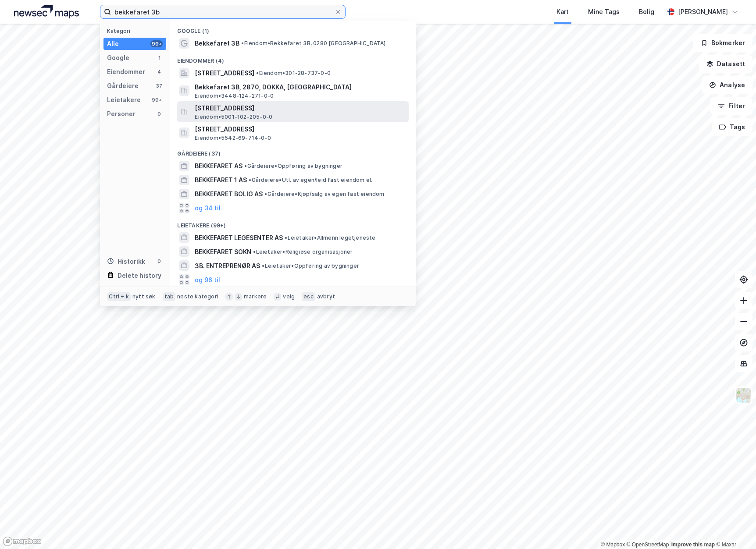 The height and width of the screenshot is (549, 756). I want to click on a: OpenStreetMap, so click(648, 545).